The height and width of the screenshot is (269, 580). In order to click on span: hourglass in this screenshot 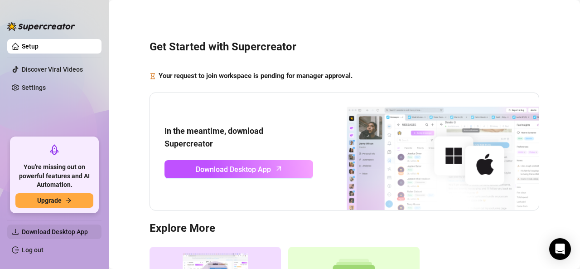, I will do `click(153, 76)`.